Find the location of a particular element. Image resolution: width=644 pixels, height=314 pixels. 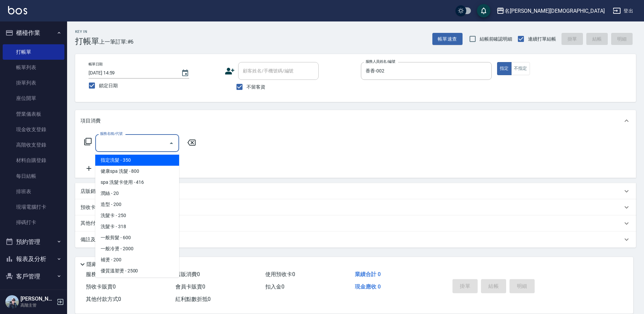

span: 服務消費 0 is located at coordinates (98, 274).